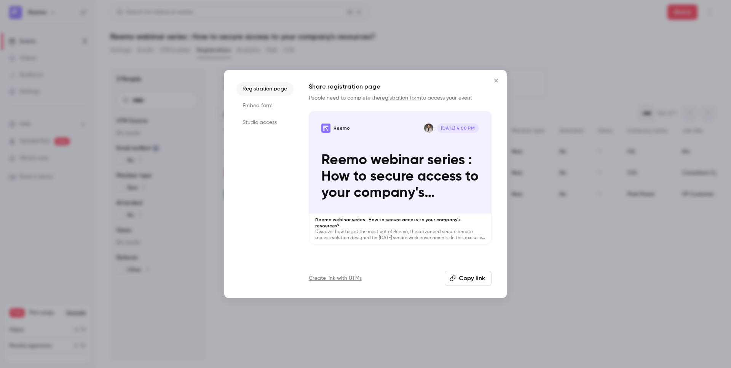  Describe the element at coordinates (400, 98) in the screenshot. I see `a: registration form` at that location.